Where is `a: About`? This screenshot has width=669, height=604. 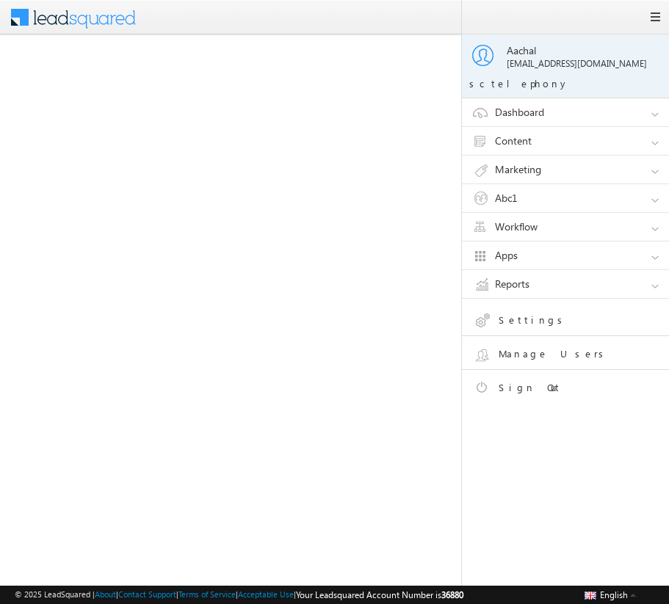
a: About is located at coordinates (105, 594).